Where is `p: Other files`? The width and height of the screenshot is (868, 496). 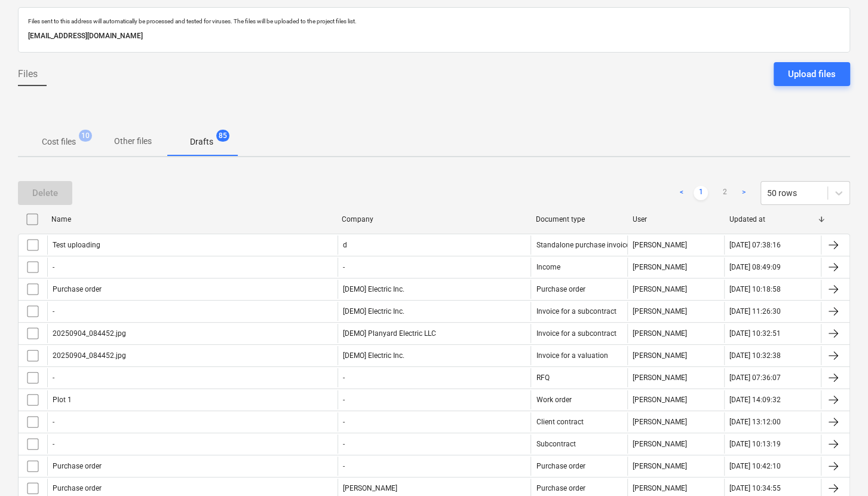 p: Other files is located at coordinates (133, 141).